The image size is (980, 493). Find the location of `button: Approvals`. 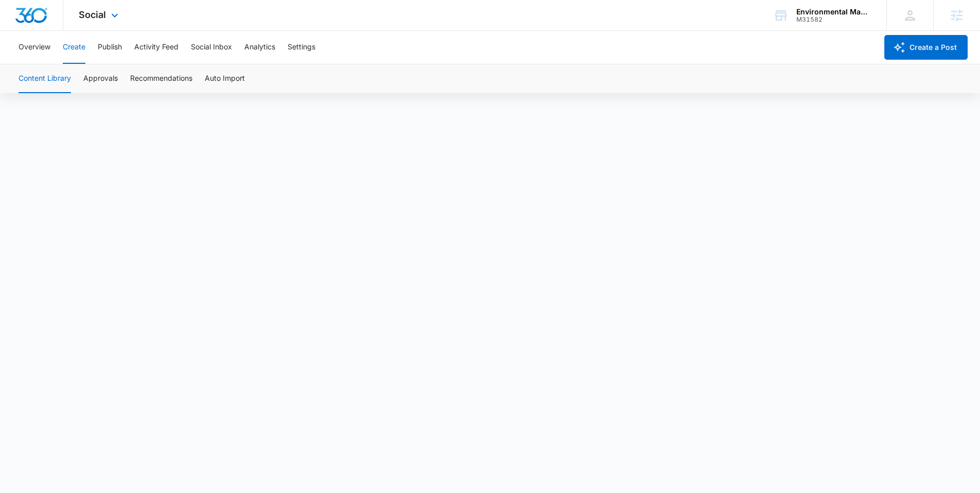

button: Approvals is located at coordinates (100, 79).